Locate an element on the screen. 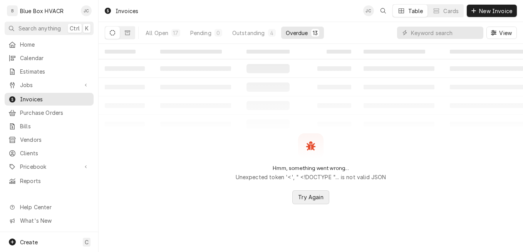 Image resolution: width=523 pixels, height=252 pixels. span: Estimates is located at coordinates (55, 71).